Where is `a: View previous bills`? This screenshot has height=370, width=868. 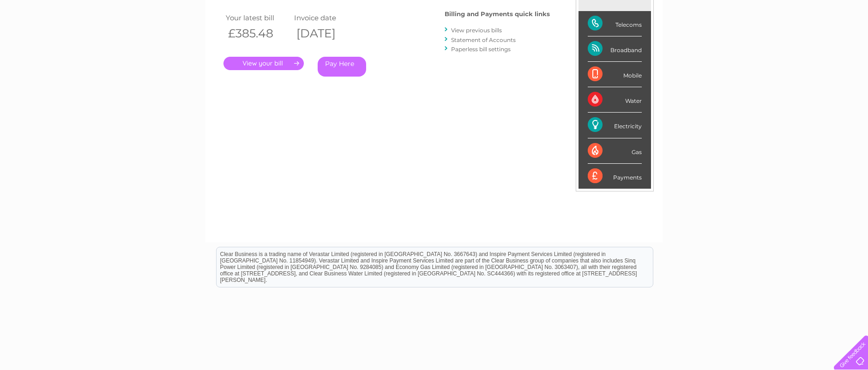
a: View previous bills is located at coordinates (476, 30).